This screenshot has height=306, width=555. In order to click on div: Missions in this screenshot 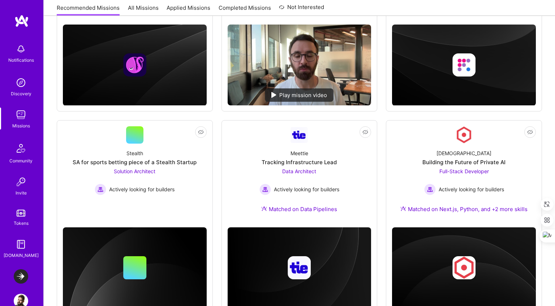, I will do `click(21, 126)`.